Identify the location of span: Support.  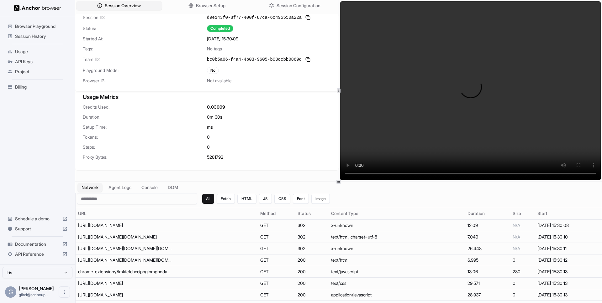
(37, 229).